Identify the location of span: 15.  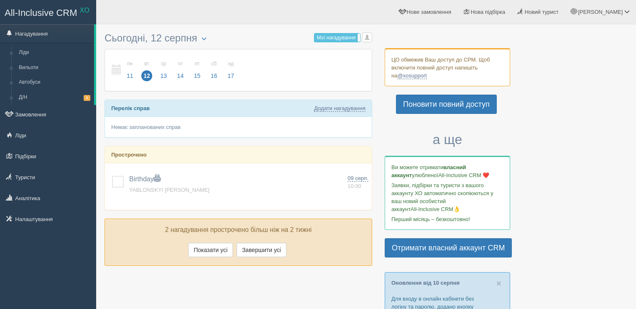
(197, 76).